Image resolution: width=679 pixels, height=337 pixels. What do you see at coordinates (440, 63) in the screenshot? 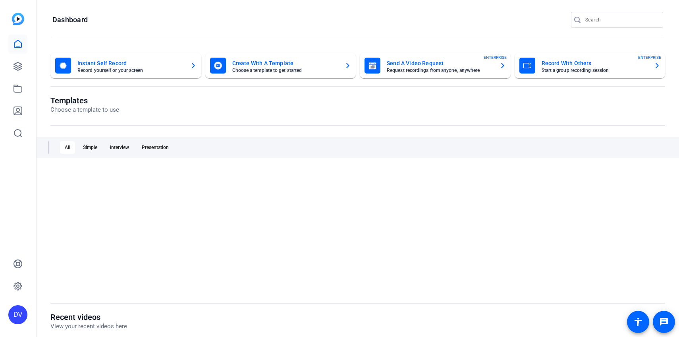
I see `mat-card-title: Send A Video Request` at bounding box center [440, 63].